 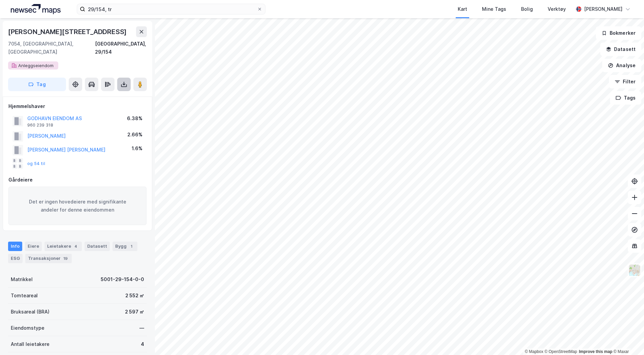 What do you see at coordinates (135, 295) in the screenshot?
I see `div: 2 552 ㎡` at bounding box center [135, 295].